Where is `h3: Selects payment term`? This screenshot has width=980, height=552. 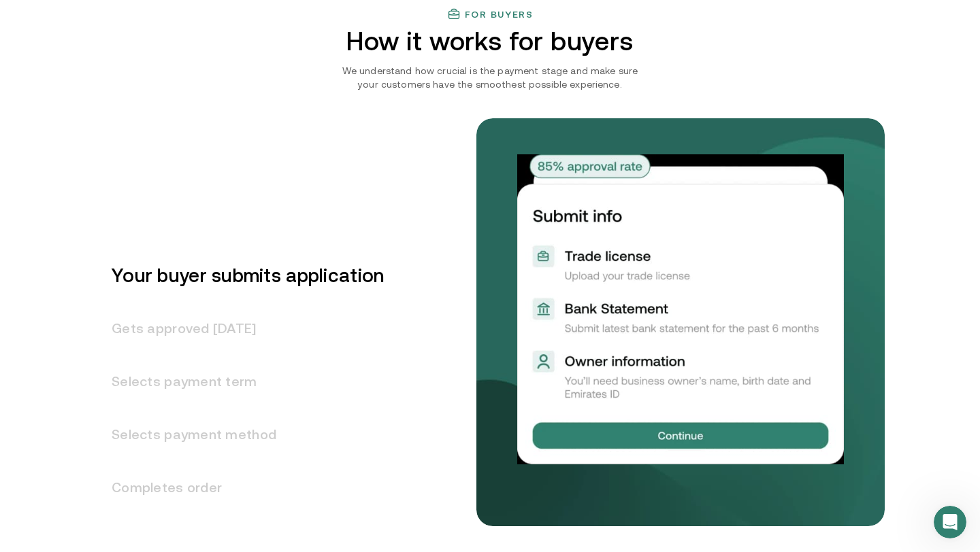
h3: Selects payment term is located at coordinates (240, 381).